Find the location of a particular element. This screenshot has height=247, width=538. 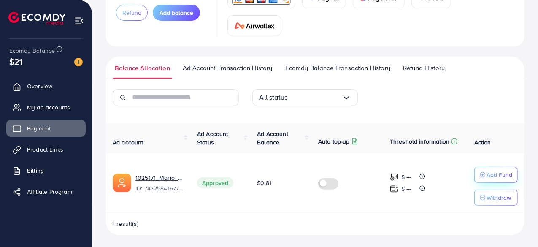

span: ID: 7472584167742537745 is located at coordinates (160, 188).